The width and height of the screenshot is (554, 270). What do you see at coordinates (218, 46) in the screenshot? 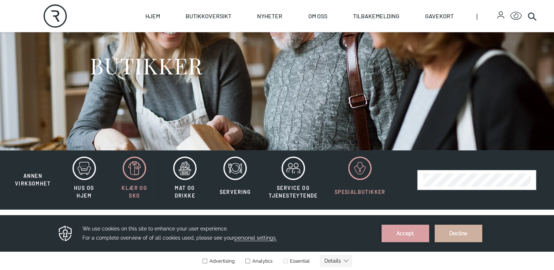
I see `label: Advertising` at bounding box center [218, 46].